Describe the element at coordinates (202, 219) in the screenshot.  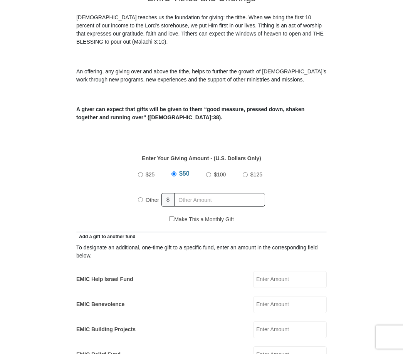
I see `label: Make This a Monthly Gift` at that location.